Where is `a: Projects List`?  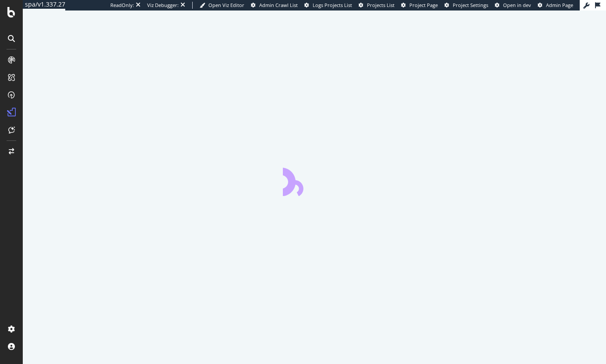
a: Projects List is located at coordinates (377, 6).